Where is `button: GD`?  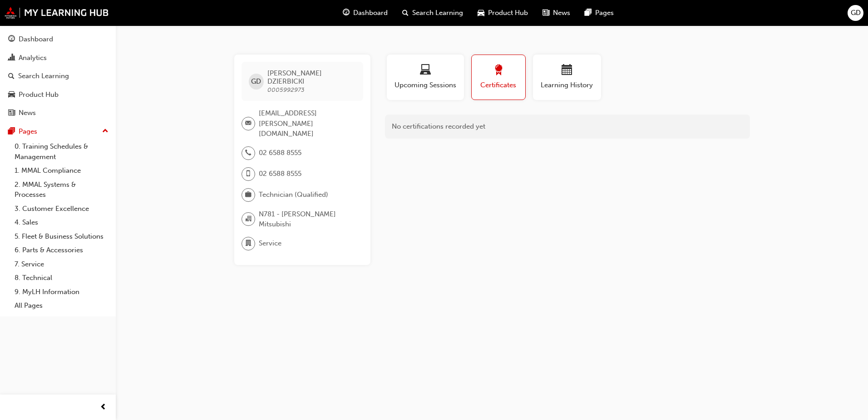
button: GD is located at coordinates (855, 13).